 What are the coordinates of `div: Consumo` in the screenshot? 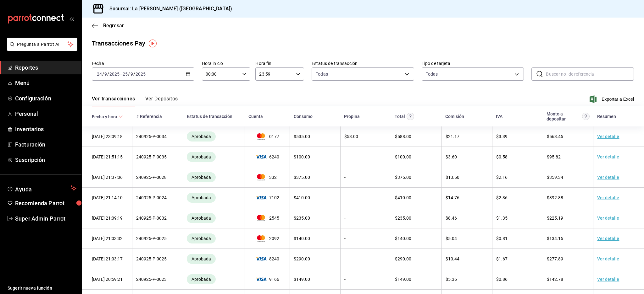 It's located at (303, 117).